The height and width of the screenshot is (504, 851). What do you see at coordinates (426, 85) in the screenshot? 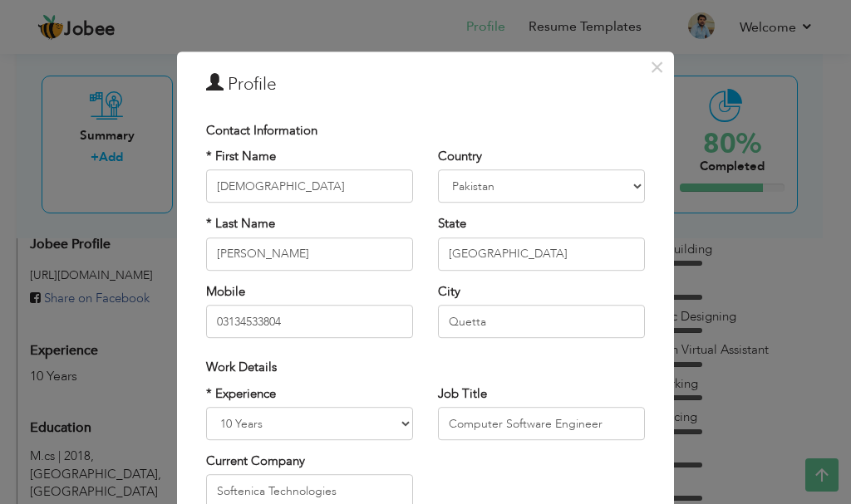
I see `h3: Profile` at bounding box center [426, 85].